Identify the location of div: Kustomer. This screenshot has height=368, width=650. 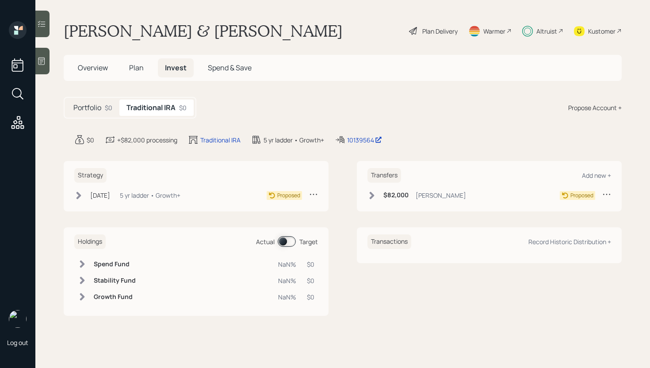
(601, 31).